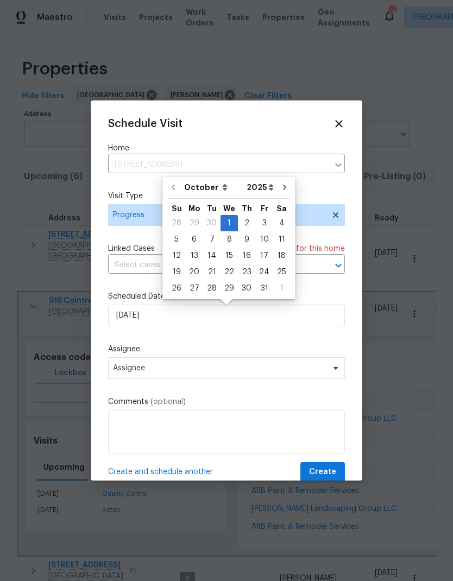 The image size is (453, 581). I want to click on label: Assignee, so click(227, 349).